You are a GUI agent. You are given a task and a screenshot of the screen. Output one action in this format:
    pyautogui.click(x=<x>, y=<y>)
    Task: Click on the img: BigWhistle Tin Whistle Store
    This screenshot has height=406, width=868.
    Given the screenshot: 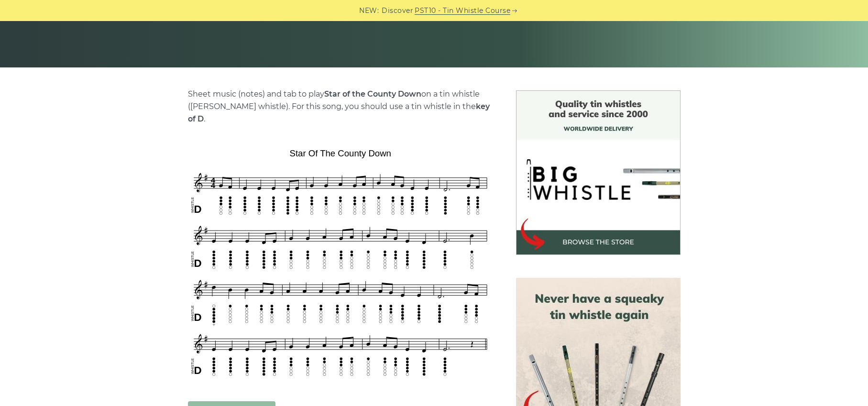 What is the action you would take?
    pyautogui.click(x=598, y=173)
    